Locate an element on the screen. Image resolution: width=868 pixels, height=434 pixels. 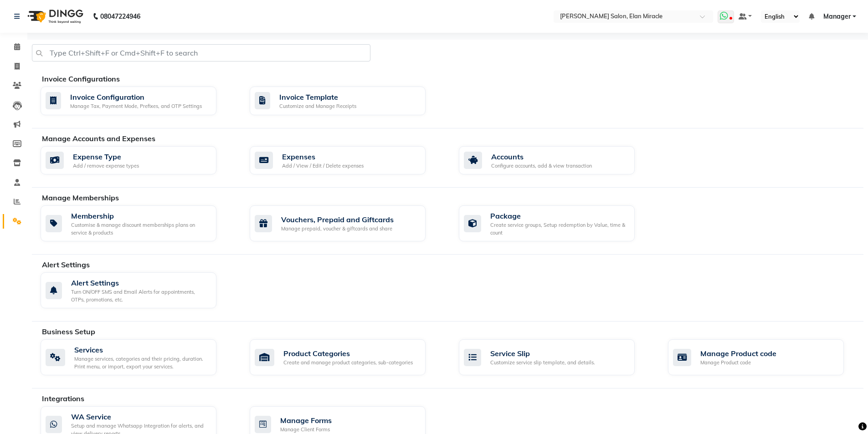
div: Create service groups, Setup redemption by Value, time & count is located at coordinates (559, 229).